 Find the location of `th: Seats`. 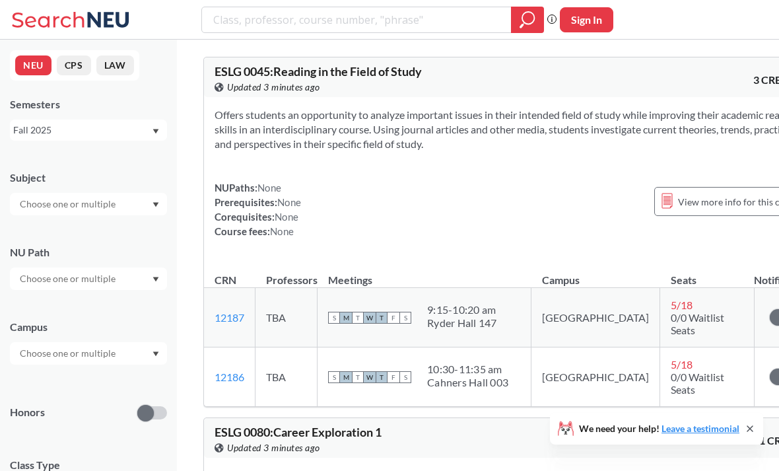

th: Seats is located at coordinates (707, 273).